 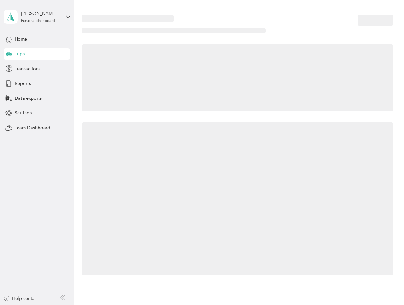 I want to click on span: Trips, so click(x=19, y=54).